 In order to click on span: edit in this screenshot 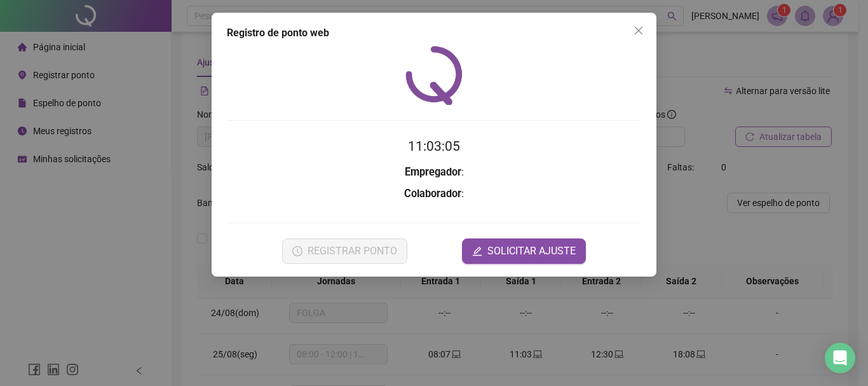, I will do `click(477, 251)`.